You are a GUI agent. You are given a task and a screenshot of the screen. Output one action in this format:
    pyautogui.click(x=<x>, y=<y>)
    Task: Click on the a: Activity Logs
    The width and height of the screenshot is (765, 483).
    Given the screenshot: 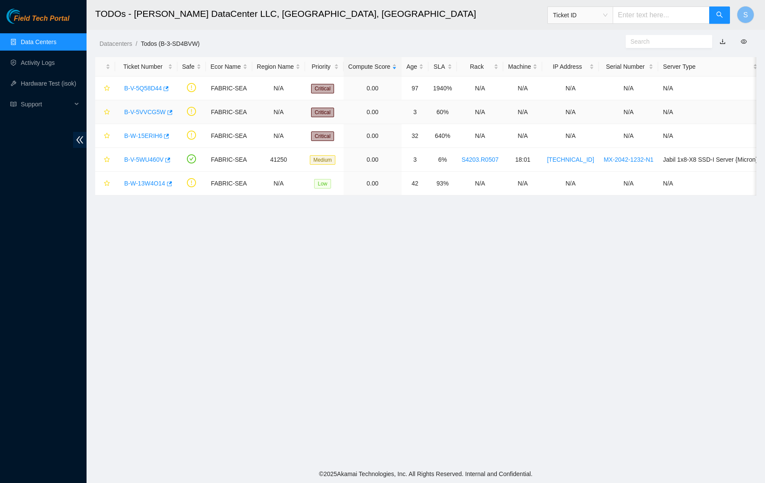 What is the action you would take?
    pyautogui.click(x=38, y=63)
    